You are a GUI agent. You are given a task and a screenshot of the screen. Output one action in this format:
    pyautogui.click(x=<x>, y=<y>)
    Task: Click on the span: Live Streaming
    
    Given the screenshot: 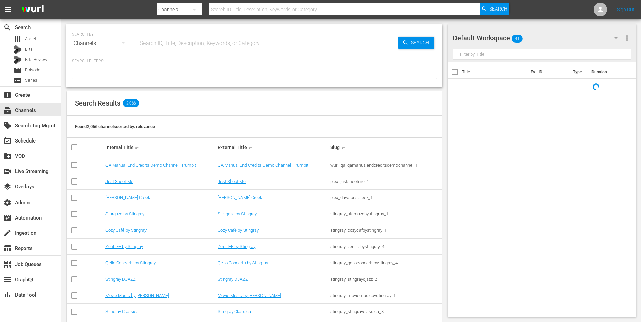 What is the action you would take?
    pyautogui.click(x=7, y=171)
    